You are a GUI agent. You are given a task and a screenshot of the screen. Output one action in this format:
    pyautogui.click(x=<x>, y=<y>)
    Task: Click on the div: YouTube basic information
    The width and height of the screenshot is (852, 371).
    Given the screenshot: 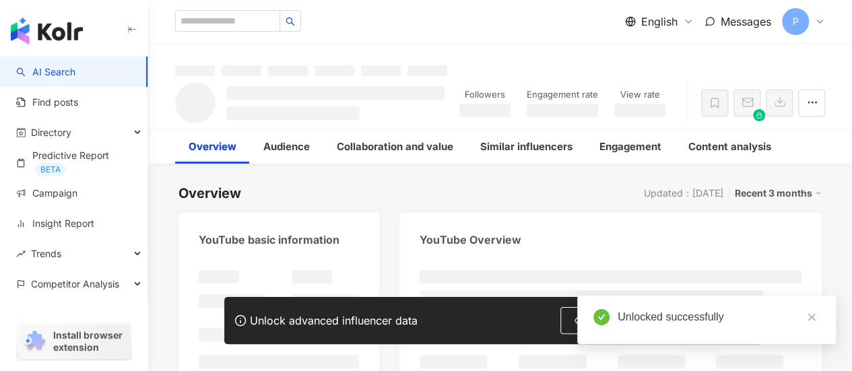 What is the action you would take?
    pyautogui.click(x=269, y=240)
    